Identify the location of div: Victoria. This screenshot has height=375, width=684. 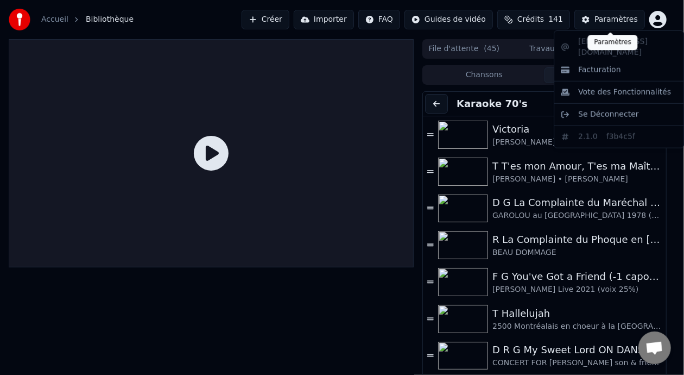
(577, 129).